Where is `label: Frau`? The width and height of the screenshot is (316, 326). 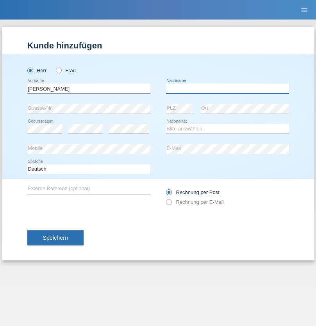
label: Frau is located at coordinates (66, 70).